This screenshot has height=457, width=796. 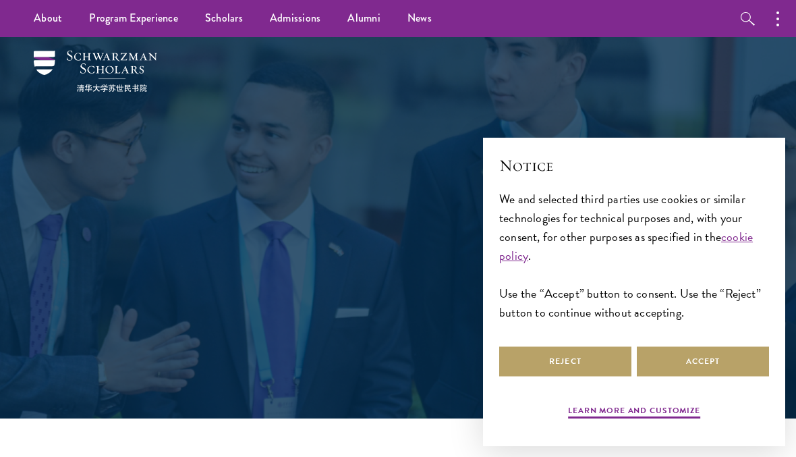 What do you see at coordinates (634, 165) in the screenshot?
I see `h2: Notice` at bounding box center [634, 165].